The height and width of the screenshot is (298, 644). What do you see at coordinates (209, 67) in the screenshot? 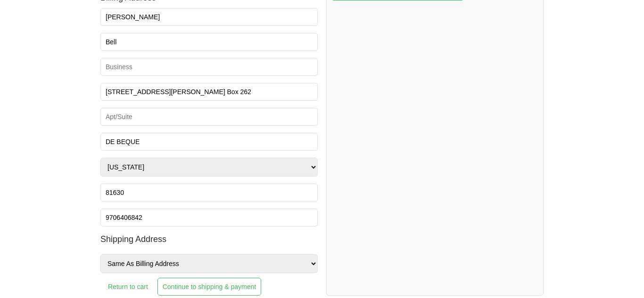
I see `input: Business` at bounding box center [209, 67].